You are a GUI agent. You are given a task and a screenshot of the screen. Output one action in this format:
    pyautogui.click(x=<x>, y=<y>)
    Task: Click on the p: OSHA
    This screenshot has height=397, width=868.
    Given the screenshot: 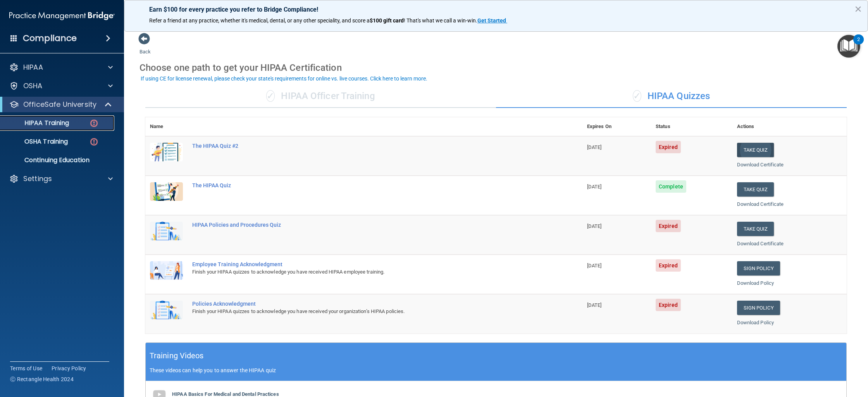 What is the action you would take?
    pyautogui.click(x=33, y=86)
    